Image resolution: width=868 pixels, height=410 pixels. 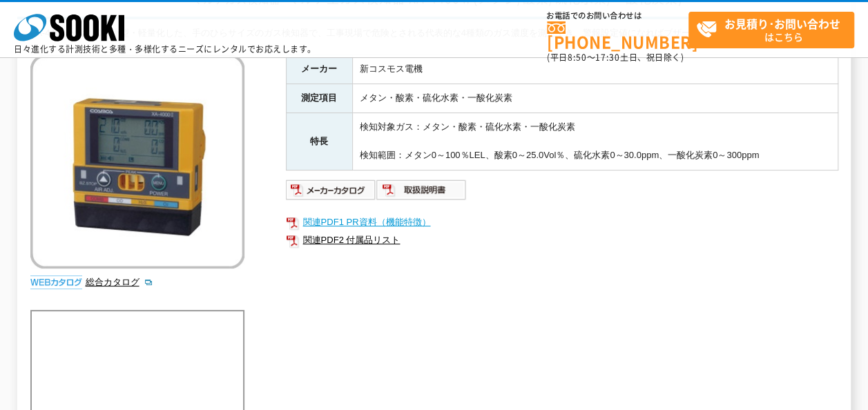 I want to click on a: メーカーカタログ, so click(x=330, y=193).